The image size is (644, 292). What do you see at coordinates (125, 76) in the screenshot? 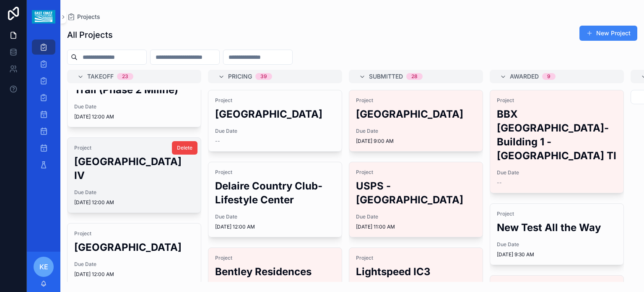
I see `div: 23` at bounding box center [125, 76].